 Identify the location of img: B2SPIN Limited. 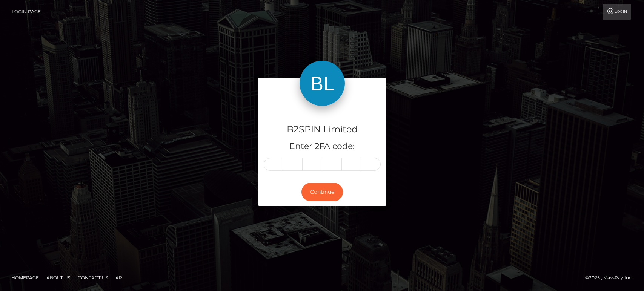
(322, 84).